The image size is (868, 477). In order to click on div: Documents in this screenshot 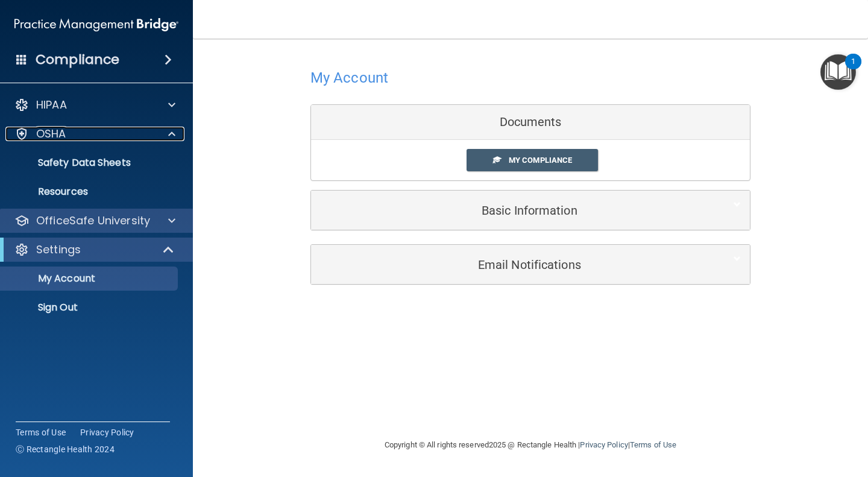, I will do `click(531, 122)`.